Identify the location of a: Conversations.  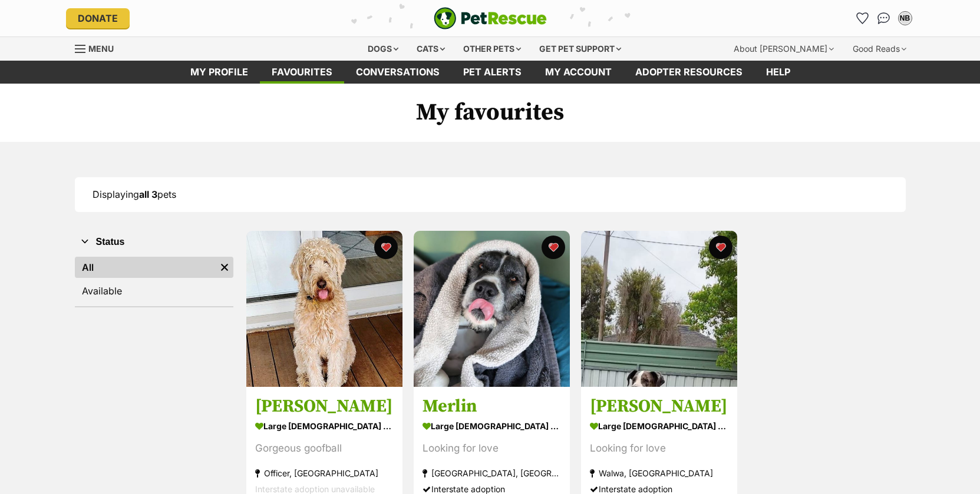
(883, 19).